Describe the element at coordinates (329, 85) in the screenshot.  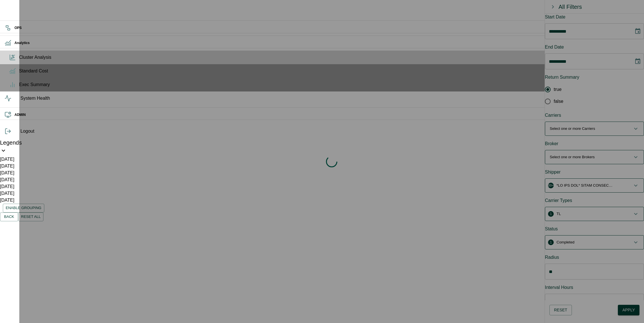
I see `span: Exec Summary` at that location.